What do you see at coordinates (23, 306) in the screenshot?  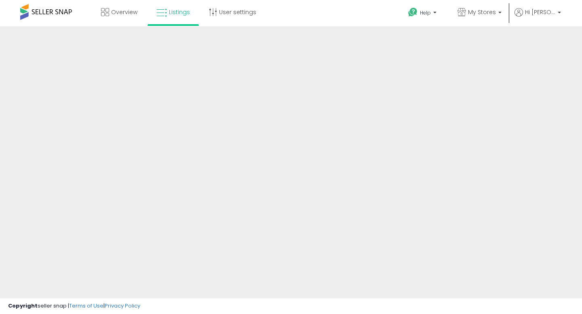 I see `strong: Copyright` at bounding box center [23, 306].